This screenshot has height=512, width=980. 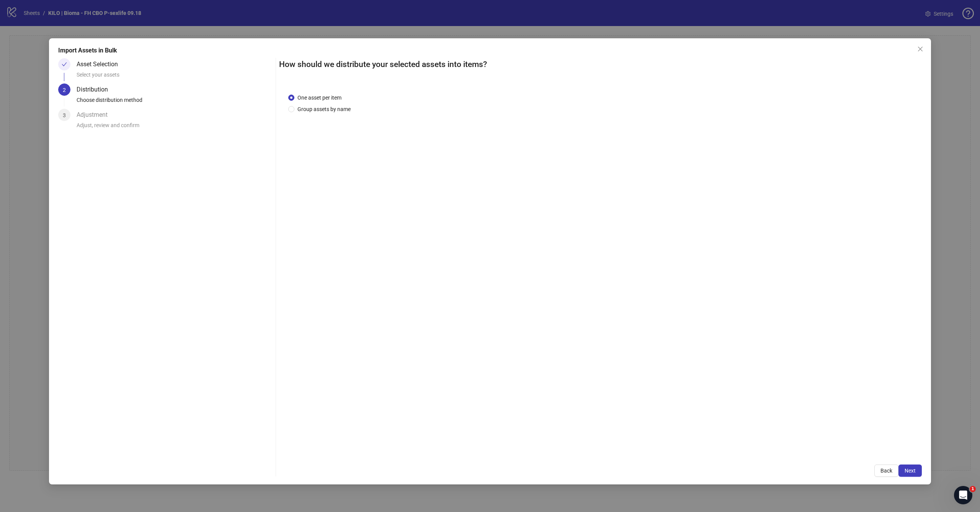 I want to click on div: Distribution, so click(x=95, y=89).